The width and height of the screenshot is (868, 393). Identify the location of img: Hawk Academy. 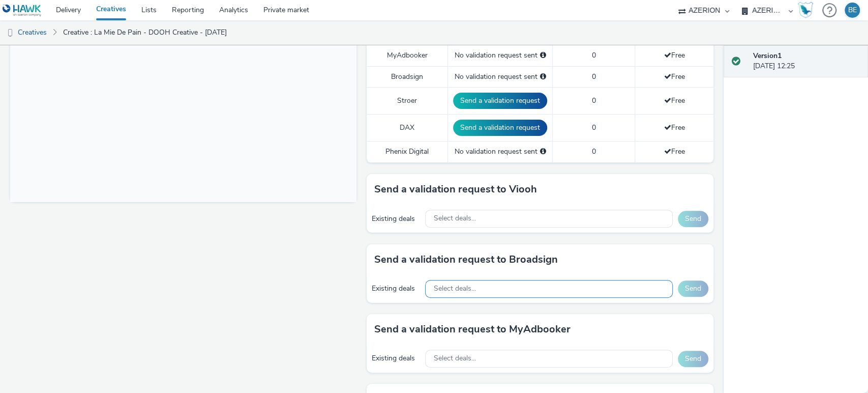
(805, 10).